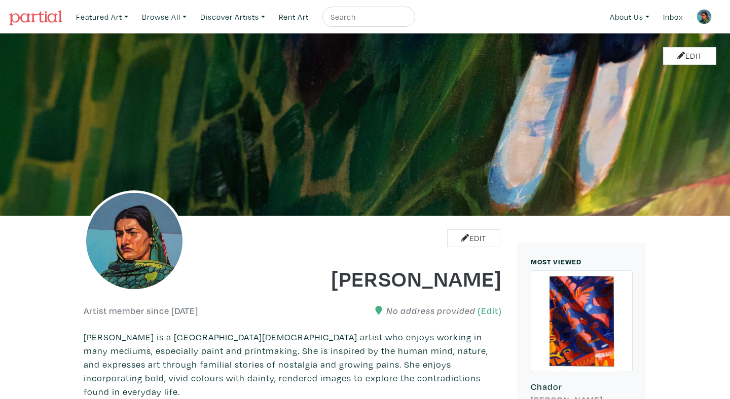 Image resolution: width=730 pixels, height=399 pixels. What do you see at coordinates (629, 17) in the screenshot?
I see `a: About Us` at bounding box center [629, 17].